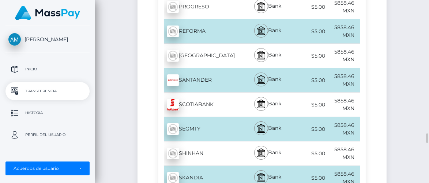  I want to click on img: Z, so click(173, 80).